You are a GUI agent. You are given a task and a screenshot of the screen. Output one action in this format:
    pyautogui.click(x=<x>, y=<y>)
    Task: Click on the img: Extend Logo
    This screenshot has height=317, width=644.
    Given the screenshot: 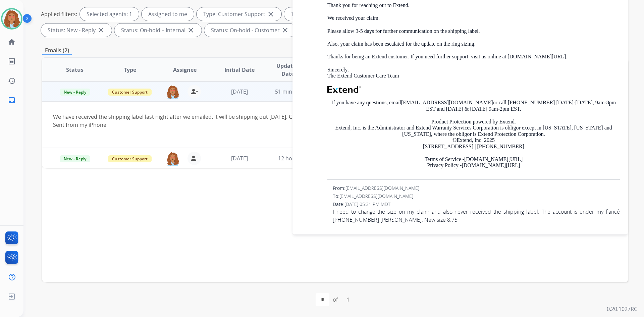 What is the action you would take?
    pyautogui.click(x=344, y=90)
    